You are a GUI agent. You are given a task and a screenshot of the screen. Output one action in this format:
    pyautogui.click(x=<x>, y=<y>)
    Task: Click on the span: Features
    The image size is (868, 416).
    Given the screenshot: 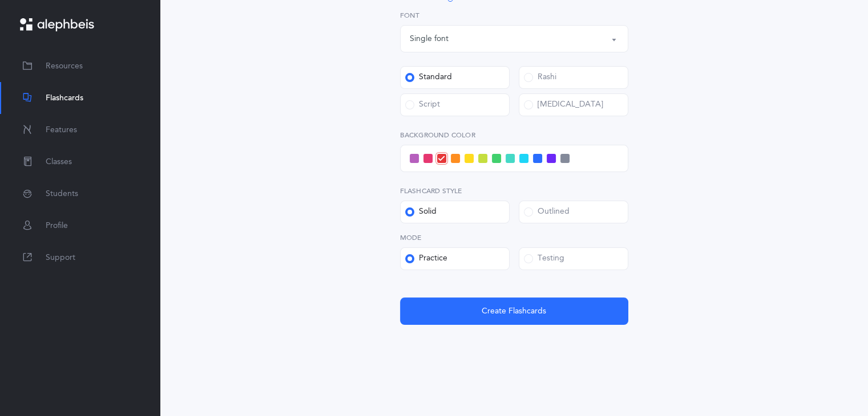 What is the action you would take?
    pyautogui.click(x=61, y=130)
    